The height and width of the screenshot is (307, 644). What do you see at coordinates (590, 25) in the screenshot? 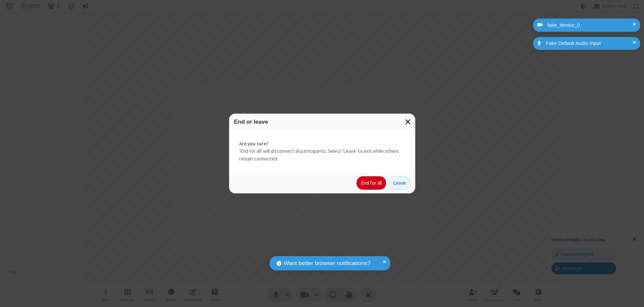
I see `div: fake_device_0` at bounding box center [590, 25].